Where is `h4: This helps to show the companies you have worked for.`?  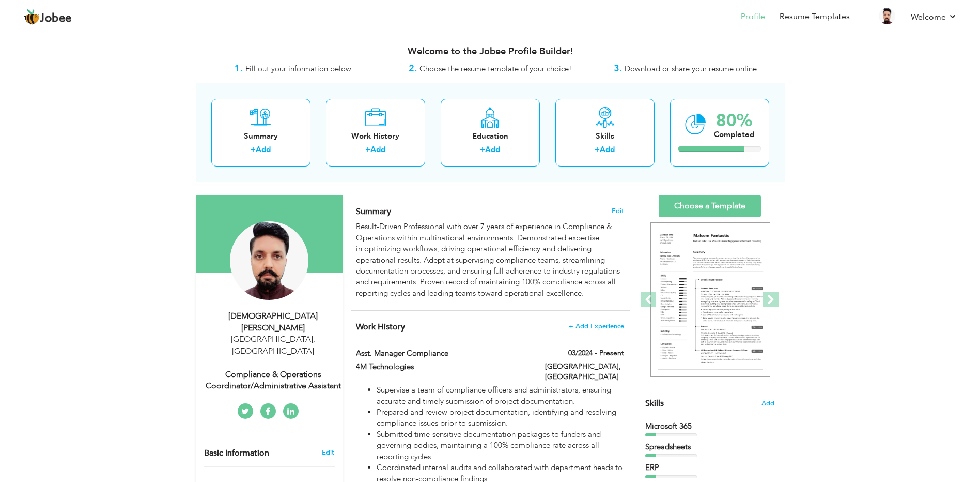
h4: This helps to show the companies you have worked for. is located at coordinates (490, 327).